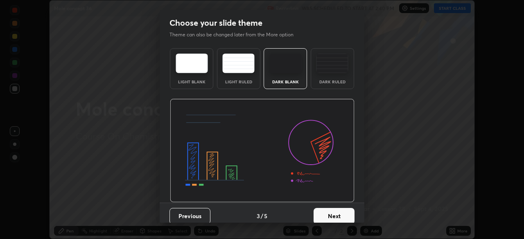 The image size is (524, 239). I want to click on div: Light Ruled, so click(239, 82).